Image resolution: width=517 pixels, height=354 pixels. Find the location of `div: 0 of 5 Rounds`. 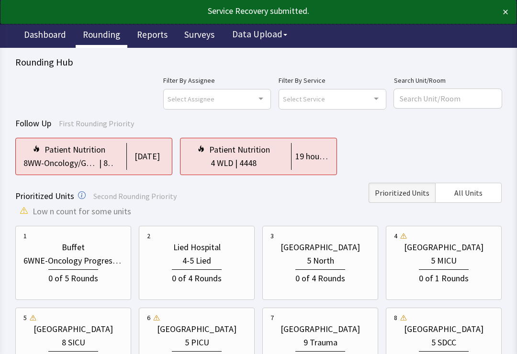

div: 0 of 5 Rounds is located at coordinates (73, 277).